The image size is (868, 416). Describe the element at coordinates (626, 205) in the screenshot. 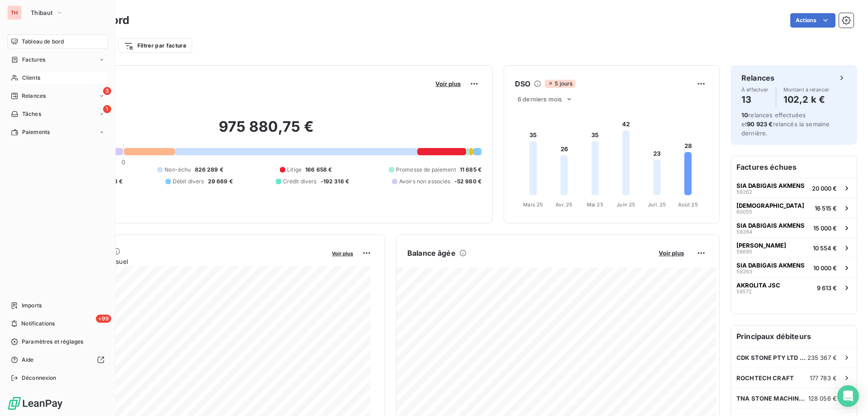

I see `tspan: Juin 25` at that location.